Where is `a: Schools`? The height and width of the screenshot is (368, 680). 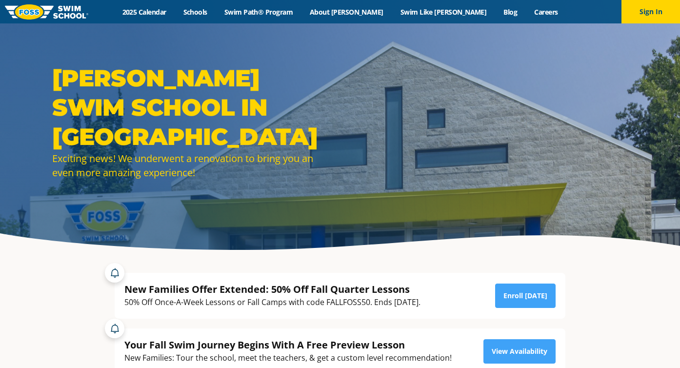
a: Schools is located at coordinates (195, 12).